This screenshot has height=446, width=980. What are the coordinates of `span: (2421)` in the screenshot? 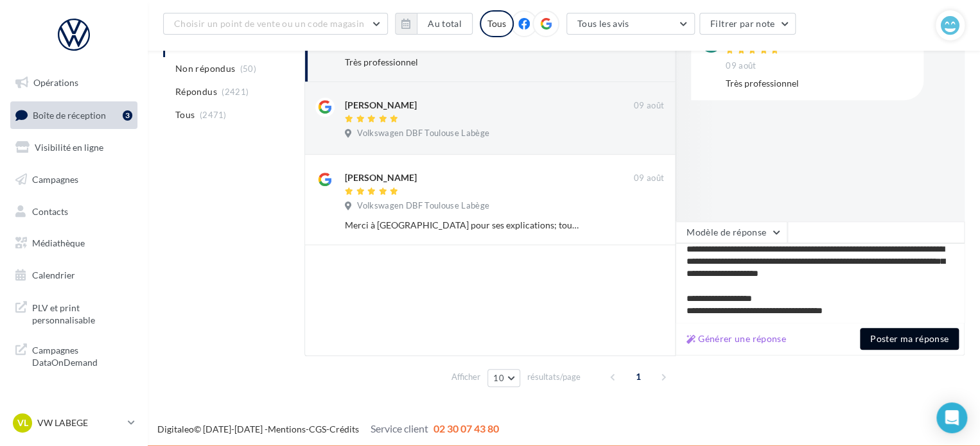 It's located at (235, 92).